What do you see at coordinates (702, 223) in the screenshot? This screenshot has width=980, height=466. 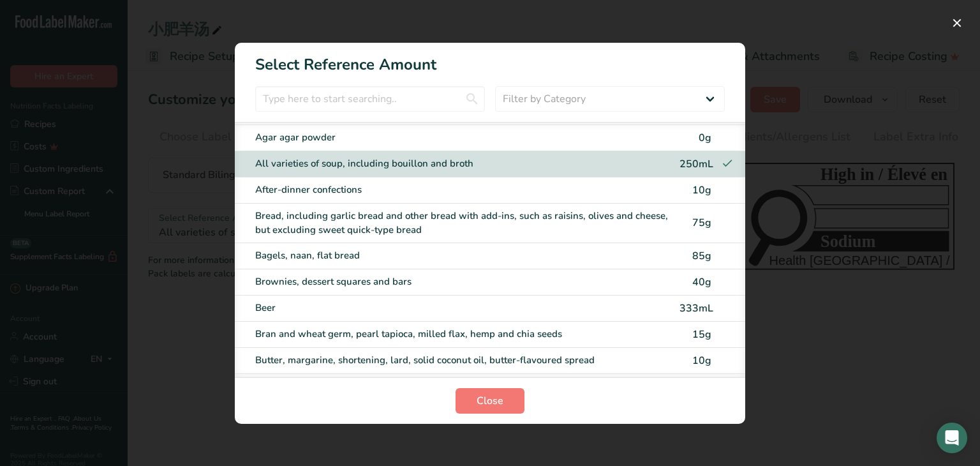 I see `span: 75g` at bounding box center [702, 223].